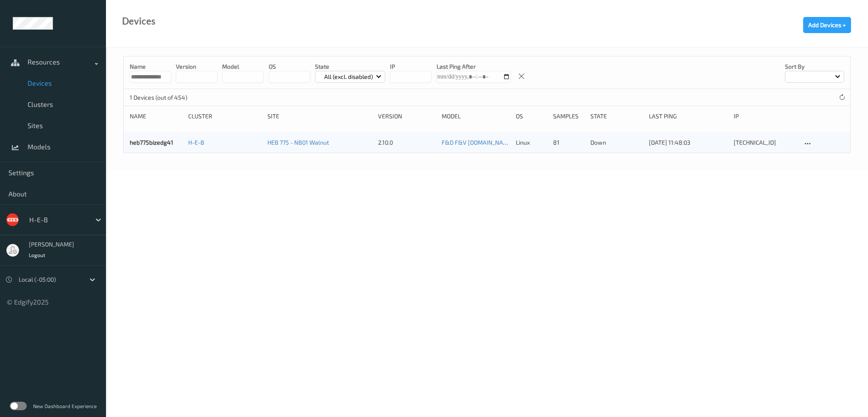  I want to click on p: OS, so click(289, 67).